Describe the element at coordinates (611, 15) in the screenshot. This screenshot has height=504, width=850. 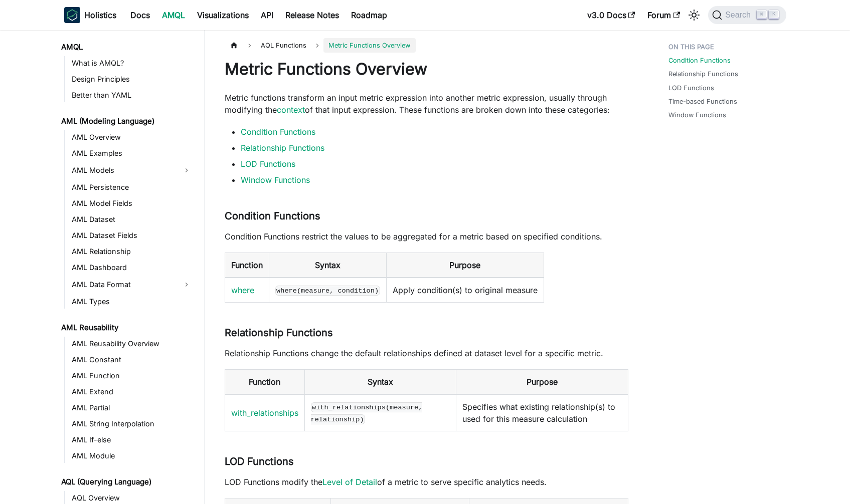
I see `a: v3.0 Docs` at that location.